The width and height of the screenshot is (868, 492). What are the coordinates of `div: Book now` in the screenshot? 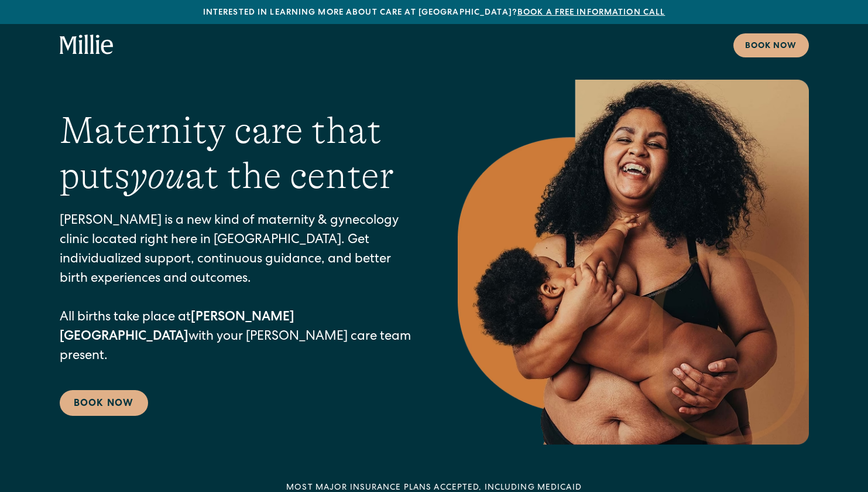 It's located at (771, 46).